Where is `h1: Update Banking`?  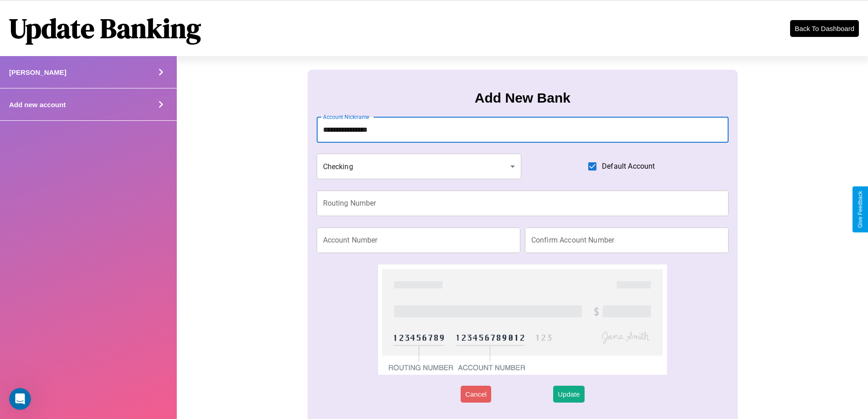
h1: Update Banking is located at coordinates (105, 28).